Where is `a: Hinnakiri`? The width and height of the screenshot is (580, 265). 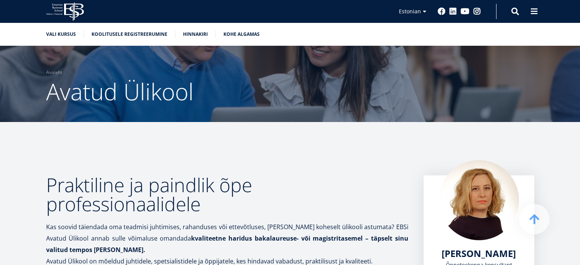
a: Hinnakiri is located at coordinates (195, 34).